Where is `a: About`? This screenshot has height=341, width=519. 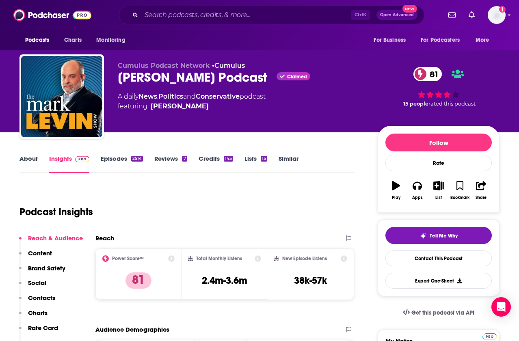 a: About is located at coordinates (28, 164).